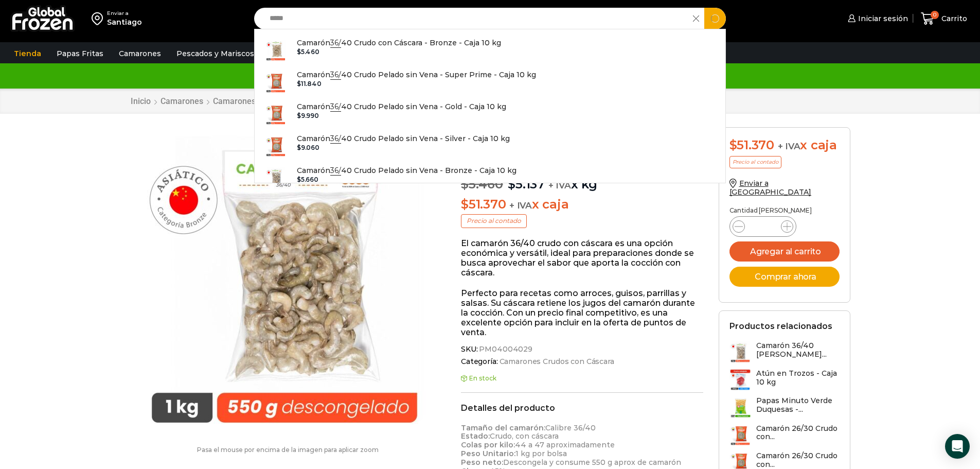 The image size is (980, 469). I want to click on a: Inicio, so click(141, 101).